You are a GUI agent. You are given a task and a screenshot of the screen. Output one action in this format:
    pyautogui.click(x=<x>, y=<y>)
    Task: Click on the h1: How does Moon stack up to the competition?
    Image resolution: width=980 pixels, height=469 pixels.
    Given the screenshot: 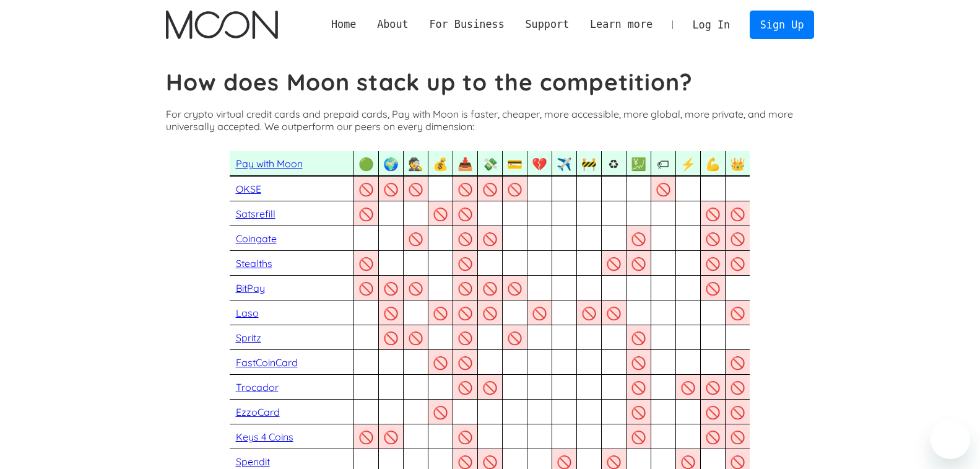 What is the action you would take?
    pyautogui.click(x=490, y=82)
    